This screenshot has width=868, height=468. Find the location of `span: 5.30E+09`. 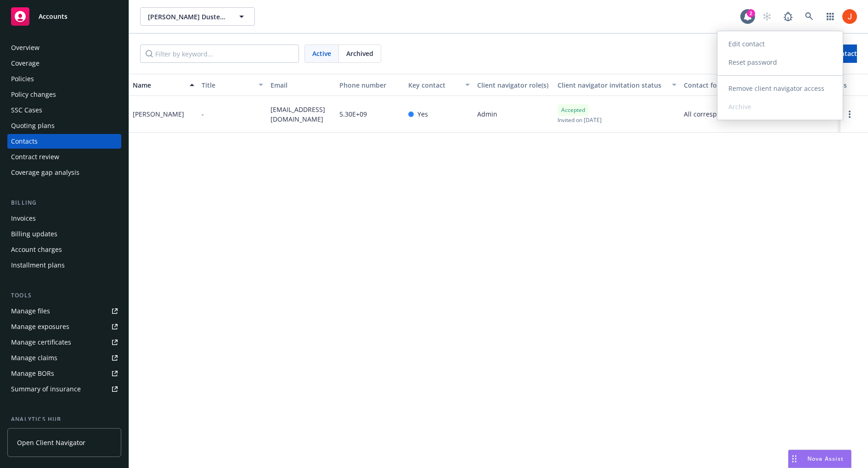

span: 5.30E+09 is located at coordinates (353, 114).